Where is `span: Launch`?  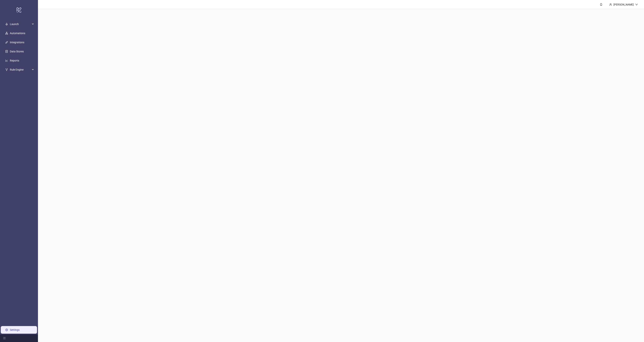
span: Launch is located at coordinates (20, 24).